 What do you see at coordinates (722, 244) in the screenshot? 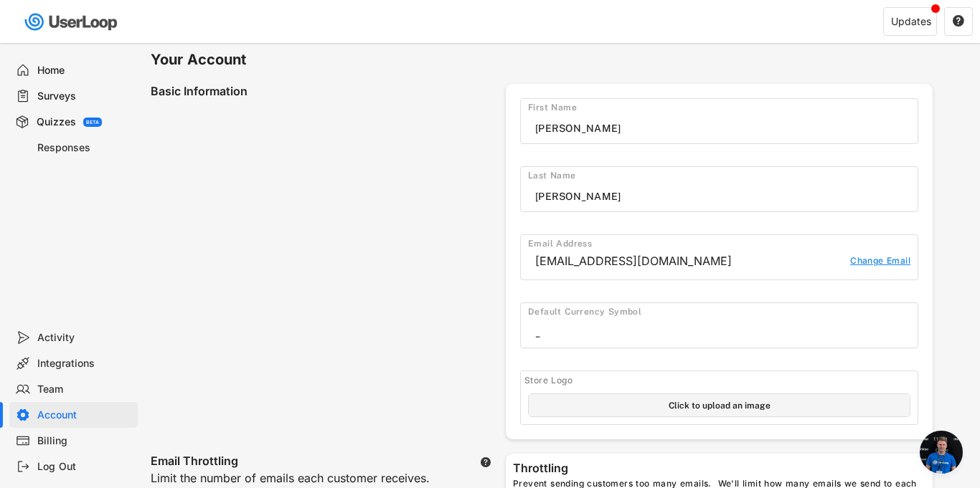
I see `div: Email Address` at bounding box center [722, 244].